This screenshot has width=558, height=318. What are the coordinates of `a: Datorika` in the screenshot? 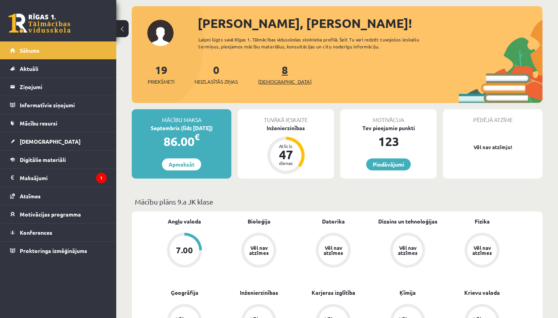 It's located at (333, 221).